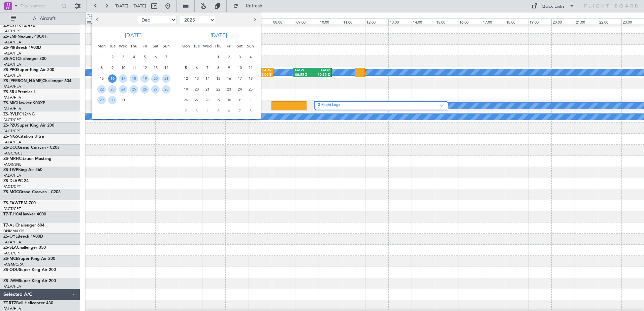  What do you see at coordinates (156, 78) in the screenshot?
I see `div: 20-12-2025` at bounding box center [156, 78].